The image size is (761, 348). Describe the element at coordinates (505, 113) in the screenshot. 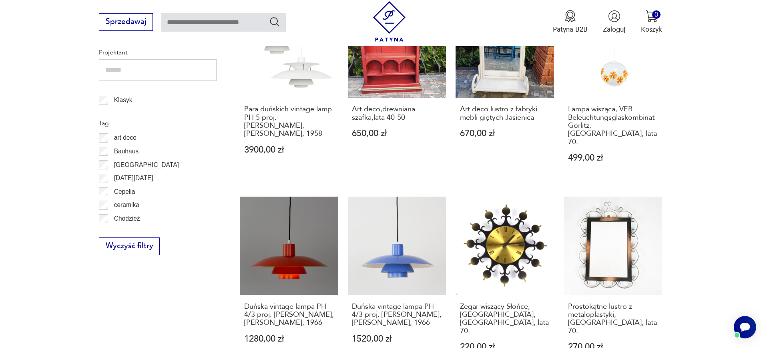

I see `h3: Art deco lustro z fabryki mebli giętych Jasienica` at that location.